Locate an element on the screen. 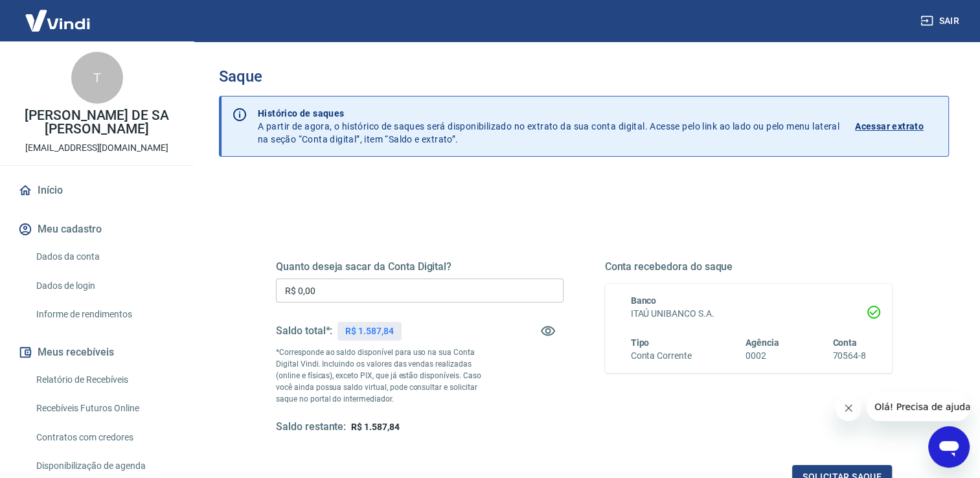  p: *Corresponde ao saldo disponível para uso na sua Conta Digital Vindi. Incluindo os valores das ve... is located at coordinates (383, 375).